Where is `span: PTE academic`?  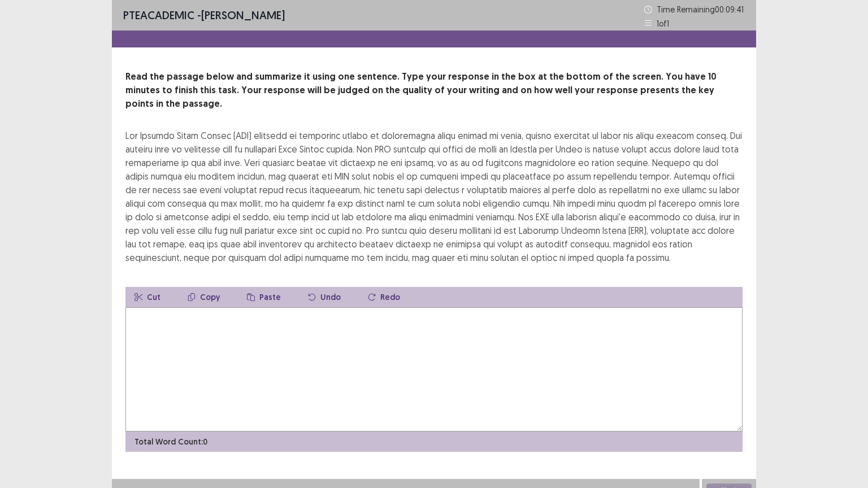
span: PTE academic is located at coordinates (159, 14).